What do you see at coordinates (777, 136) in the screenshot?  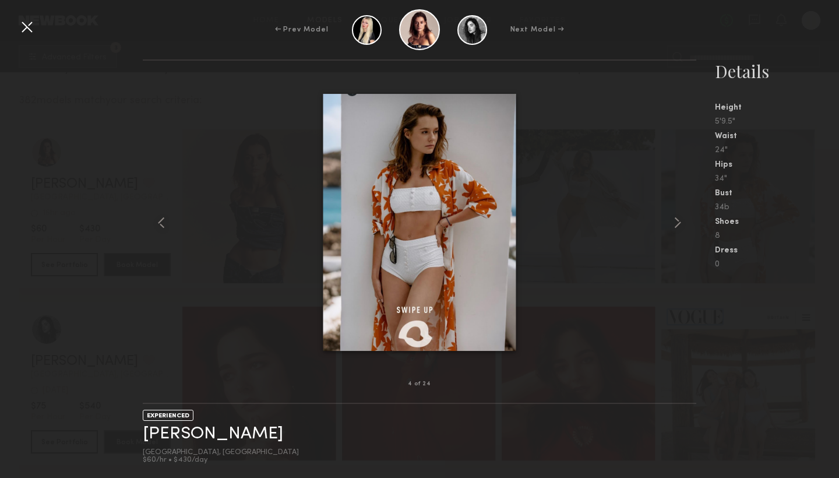 I see `div: Waist` at bounding box center [777, 136].